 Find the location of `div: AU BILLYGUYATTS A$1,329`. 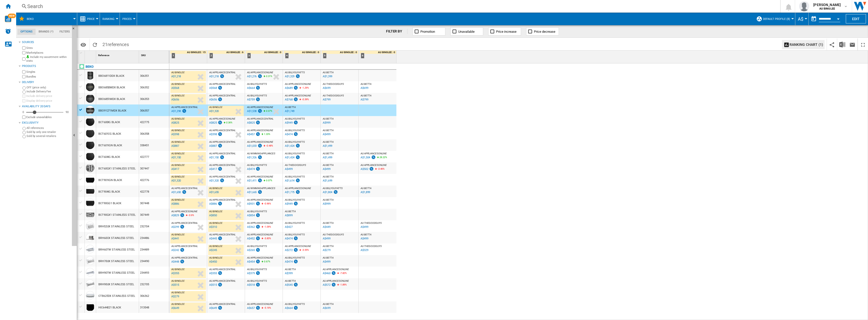

div: AU BILLYGUYATTS A$1,329 is located at coordinates (301, 77).